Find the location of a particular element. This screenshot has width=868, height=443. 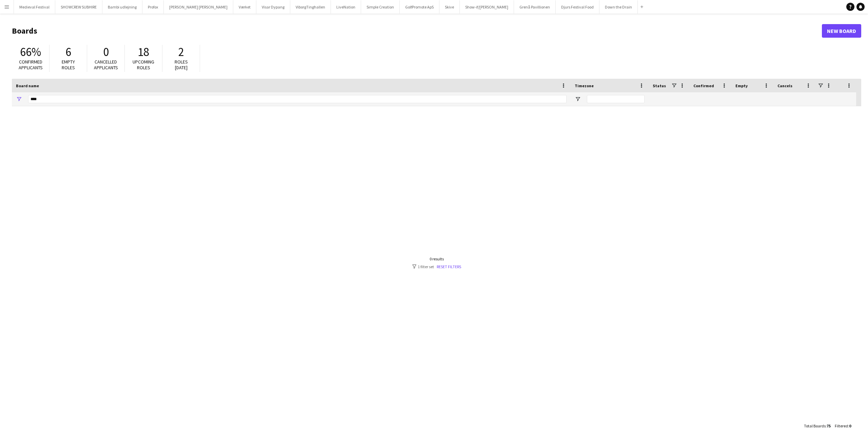

span: 66% is located at coordinates (30, 52).